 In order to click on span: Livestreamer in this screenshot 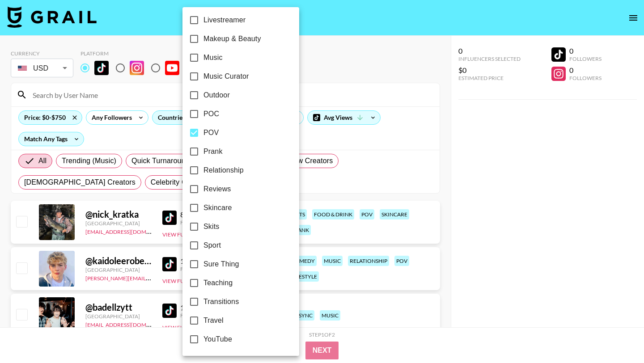, I will do `click(225, 20)`.